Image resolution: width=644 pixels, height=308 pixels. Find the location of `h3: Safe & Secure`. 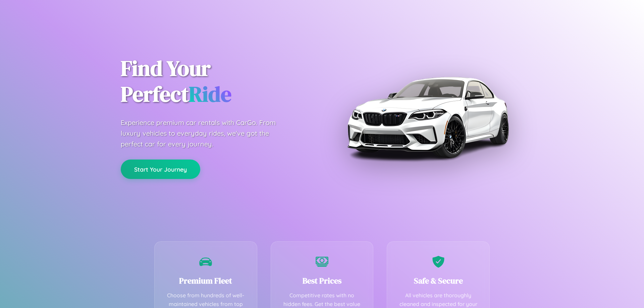

h3: Safe & Secure is located at coordinates (438, 280).